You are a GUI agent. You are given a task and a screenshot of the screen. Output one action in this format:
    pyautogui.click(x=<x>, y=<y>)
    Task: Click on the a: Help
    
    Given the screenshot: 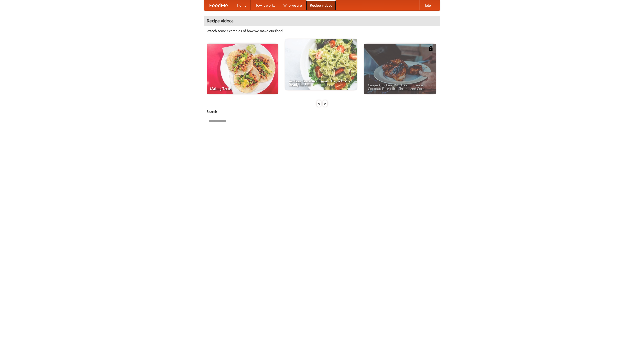 What is the action you would take?
    pyautogui.click(x=427, y=6)
    